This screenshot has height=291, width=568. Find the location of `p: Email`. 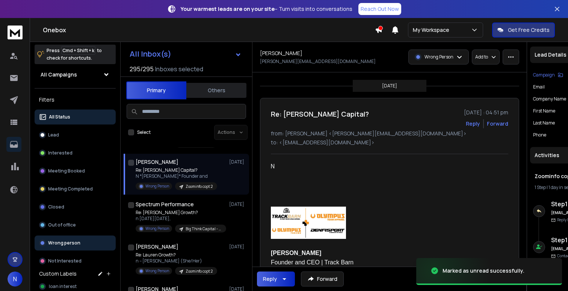

p: Email is located at coordinates (539, 87).